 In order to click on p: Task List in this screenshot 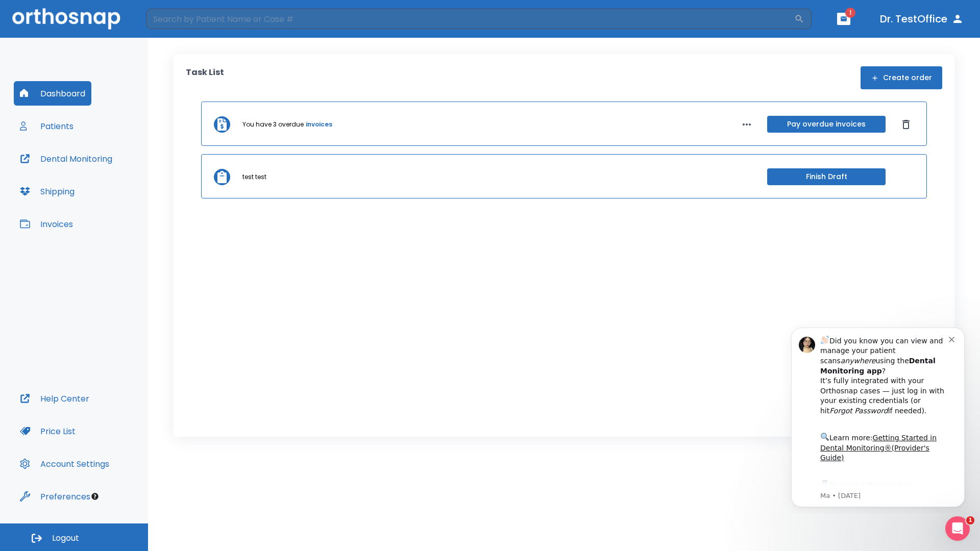, I will do `click(205, 77)`.